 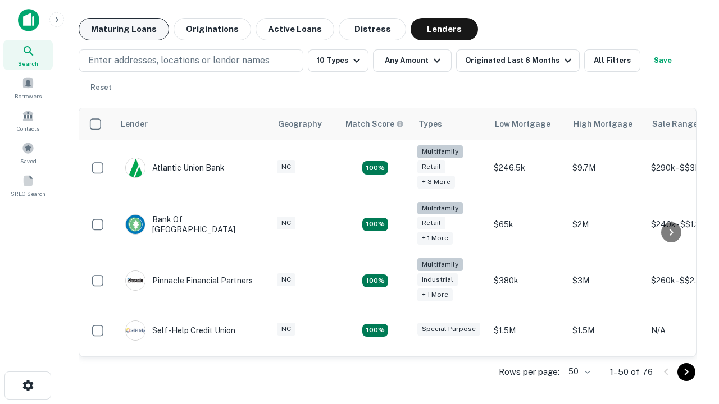 What do you see at coordinates (28, 161) in the screenshot?
I see `span: Saved` at bounding box center [28, 161].